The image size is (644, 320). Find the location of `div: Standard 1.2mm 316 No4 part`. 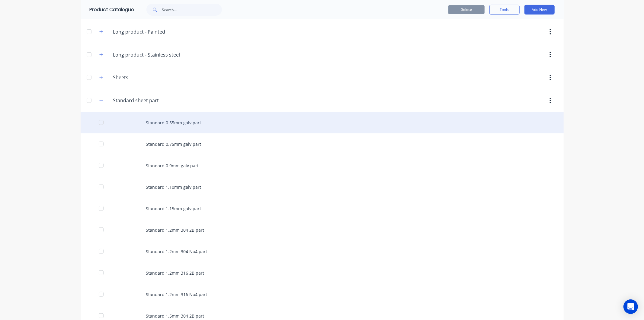

div: Standard 1.2mm 316 No4 part is located at coordinates (322, 294).